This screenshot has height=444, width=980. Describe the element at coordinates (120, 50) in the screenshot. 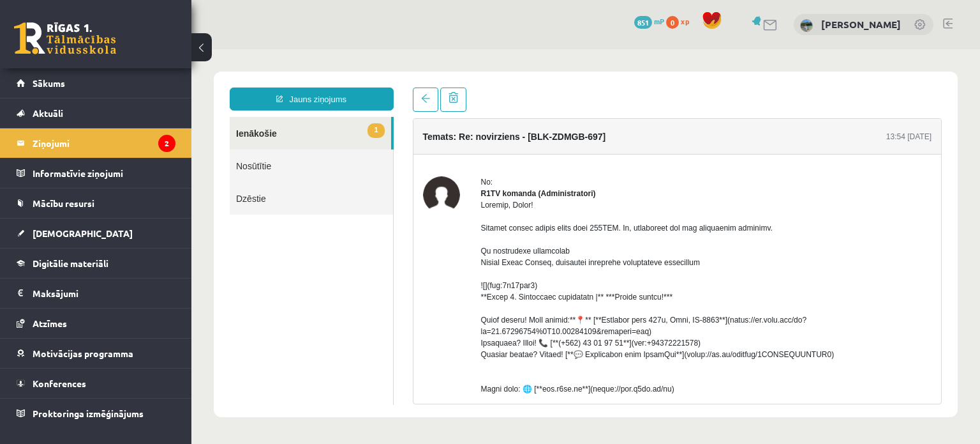

I see `a: Jauns ziņojums` at that location.